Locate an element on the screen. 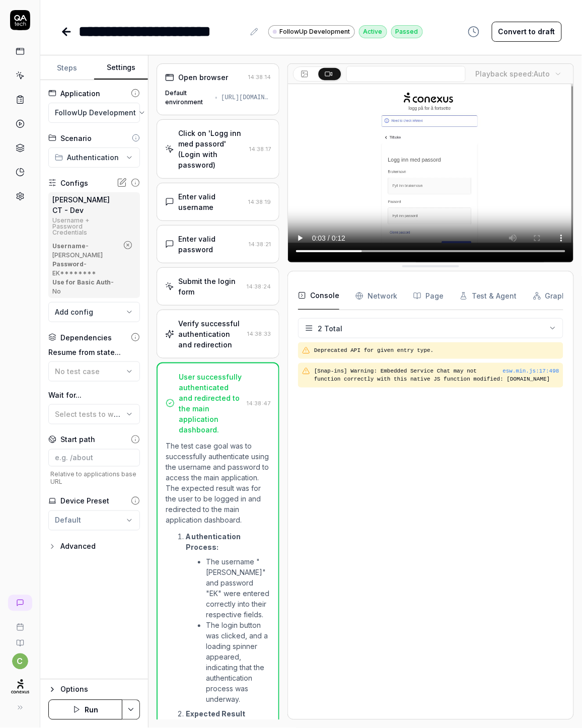  time: 14:38:47 is located at coordinates (258, 404).